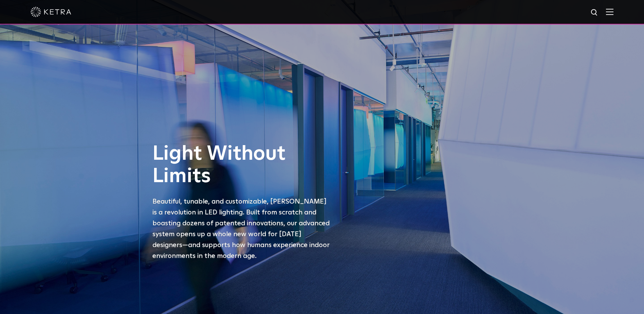 The image size is (644, 314). Describe the element at coordinates (595, 13) in the screenshot. I see `img: search icon` at that location.